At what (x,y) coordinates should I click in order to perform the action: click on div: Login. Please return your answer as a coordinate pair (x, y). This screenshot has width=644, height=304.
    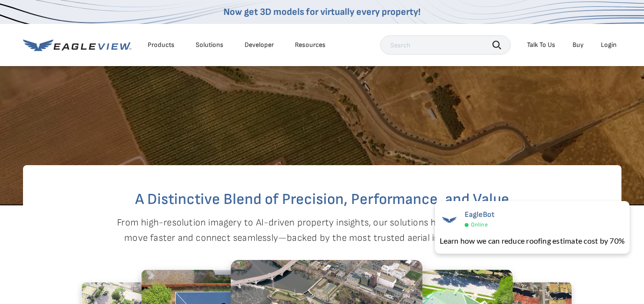
    Looking at the image, I should click on (608, 45).